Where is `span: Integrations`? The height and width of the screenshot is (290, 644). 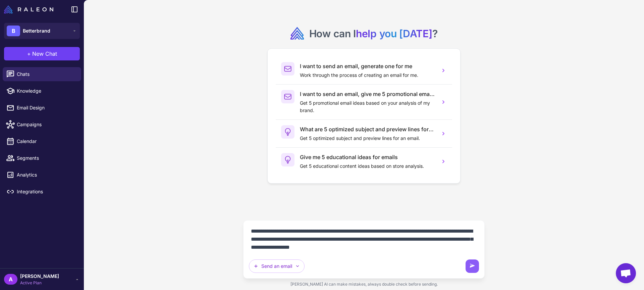 span: Integrations is located at coordinates (46, 192).